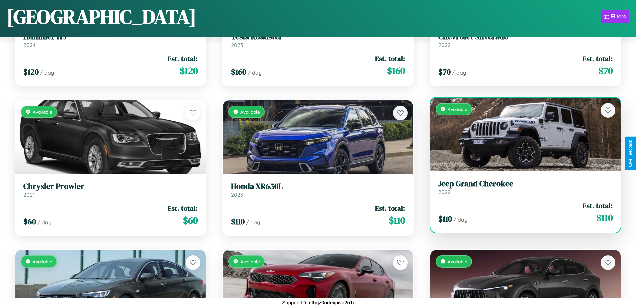 The image size is (636, 307). What do you see at coordinates (29, 195) in the screenshot?
I see `span: 2021` at bounding box center [29, 195].